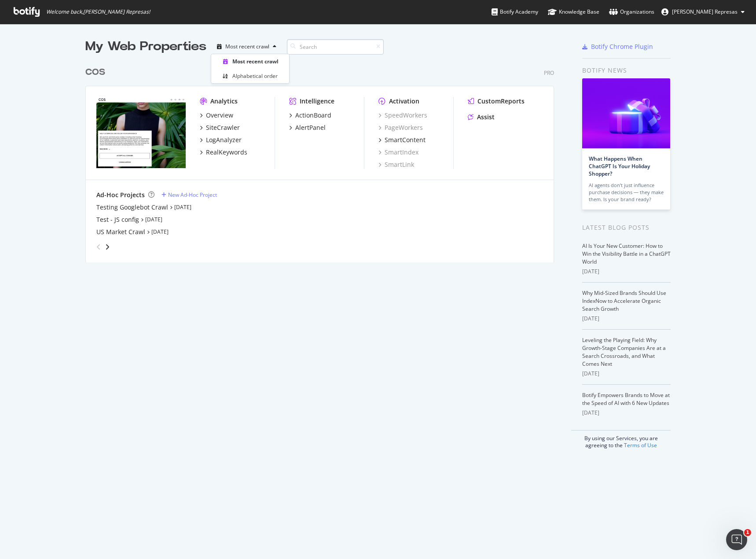 This screenshot has height=559, width=756. I want to click on a: New Ad-Hoc Project, so click(189, 195).